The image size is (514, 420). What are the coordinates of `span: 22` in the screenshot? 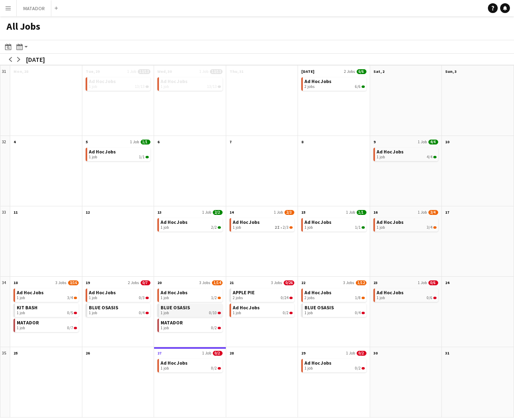 It's located at (303, 282).